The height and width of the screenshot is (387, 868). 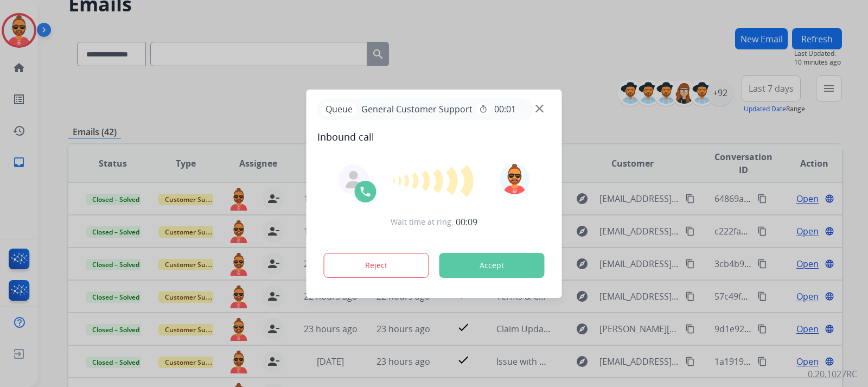 What do you see at coordinates (416, 109) in the screenshot?
I see `span: General Customer Support` at bounding box center [416, 109].